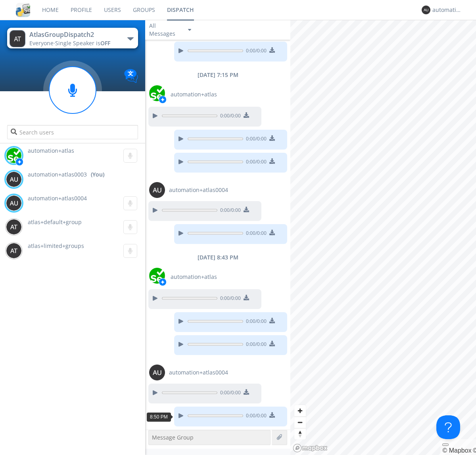  What do you see at coordinates (72, 38) in the screenshot?
I see `button: AtlasGroupDispatch2Everyone·Single Speaker isOFF` at bounding box center [72, 38].